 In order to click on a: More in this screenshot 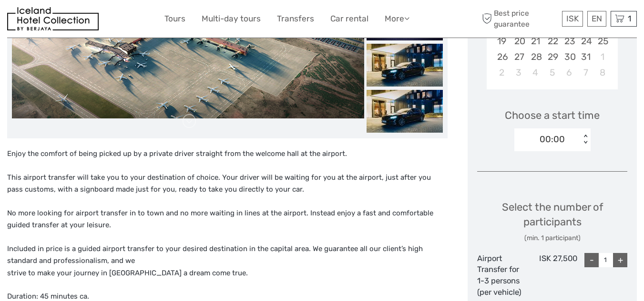, I will do `click(397, 19)`.